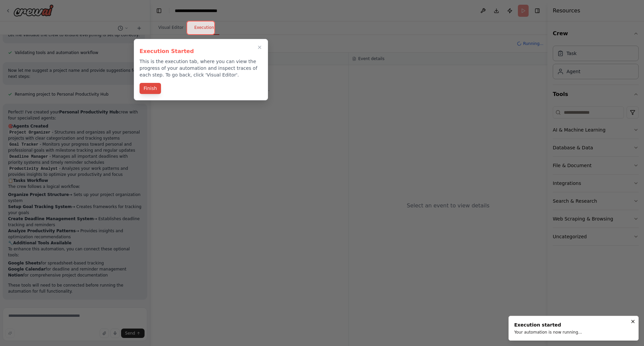 Image resolution: width=644 pixels, height=346 pixels. Describe the element at coordinates (548, 324) in the screenshot. I see `div: Execution started` at that location.